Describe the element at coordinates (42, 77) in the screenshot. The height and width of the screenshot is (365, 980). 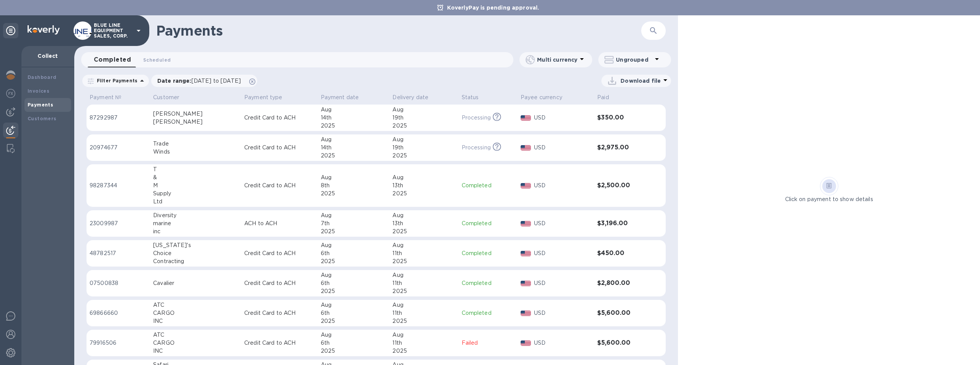
I see `b: Dashboard` at that location.